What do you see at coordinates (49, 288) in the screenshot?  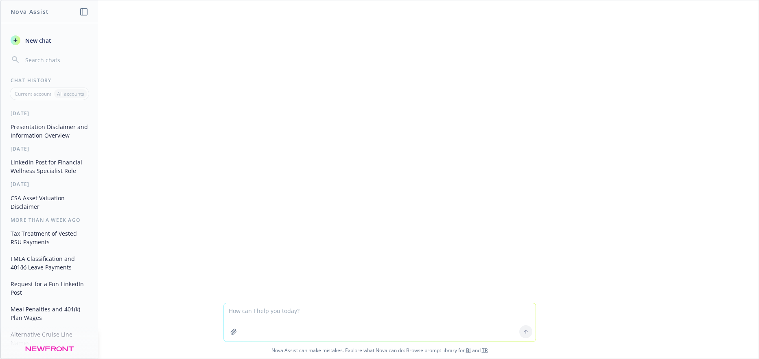 I see `button: Request for a Fun LinkedIn Post` at bounding box center [49, 288].